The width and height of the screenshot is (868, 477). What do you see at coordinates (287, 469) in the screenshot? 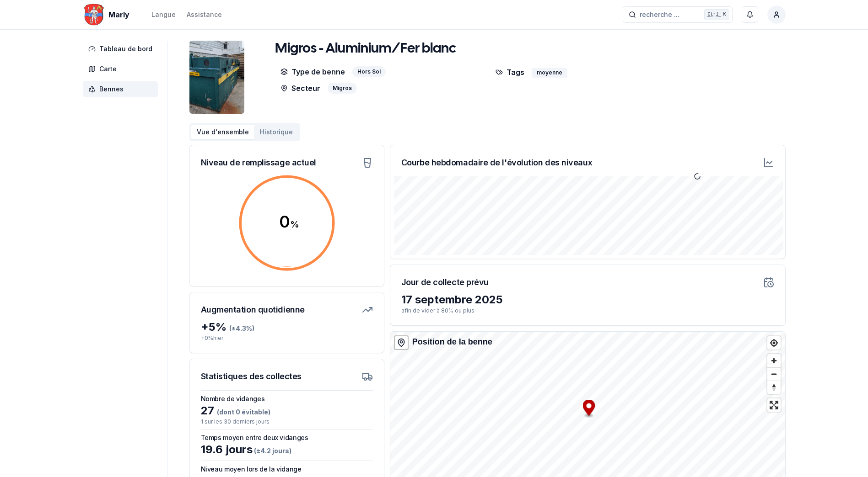
I see `h3: Niveau moyen lors de la vidange` at bounding box center [287, 469].